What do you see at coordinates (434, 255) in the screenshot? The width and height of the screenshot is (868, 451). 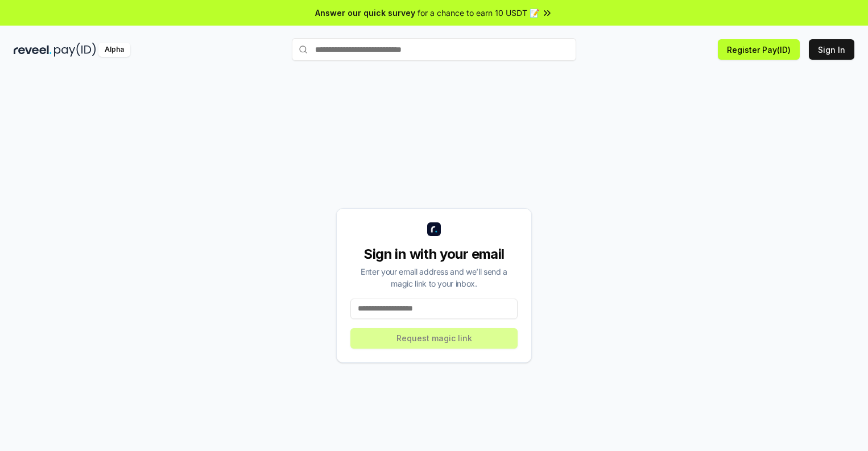 I see `div: Sign in with your email` at bounding box center [434, 255].